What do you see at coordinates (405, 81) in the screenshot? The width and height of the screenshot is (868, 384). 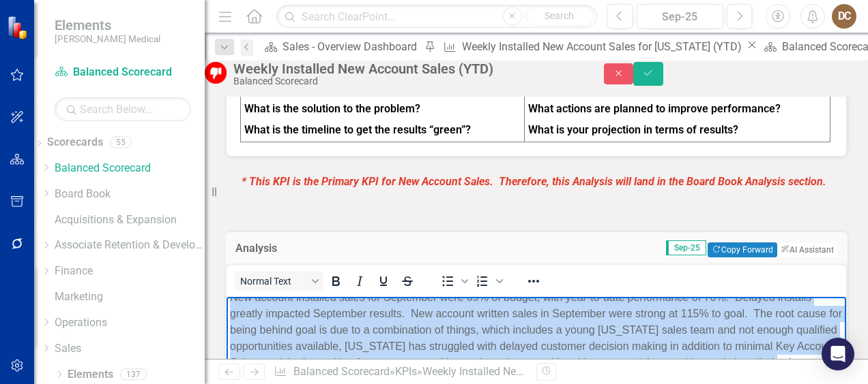 I see `div: Balanced Scorecard` at bounding box center [405, 81].